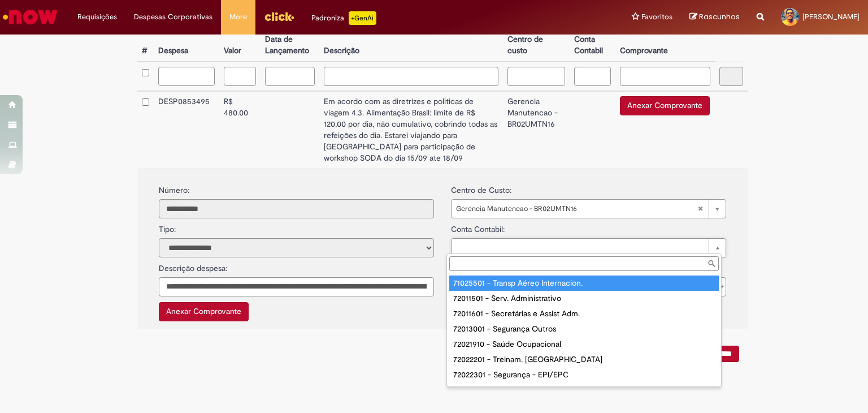 This screenshot has width=868, height=413. I want to click on div: 72011601 - Secretárias e Assist Adm., so click(584, 313).